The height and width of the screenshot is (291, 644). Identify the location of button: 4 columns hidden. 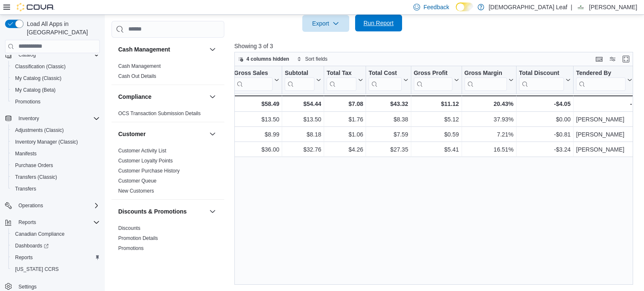
(264, 59).